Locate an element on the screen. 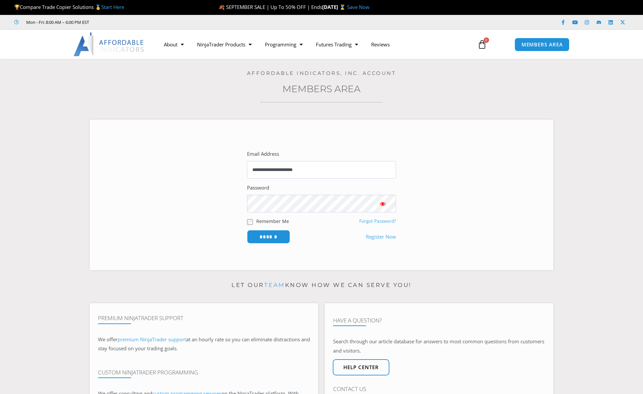  a: Futures Trading is located at coordinates (337, 44).